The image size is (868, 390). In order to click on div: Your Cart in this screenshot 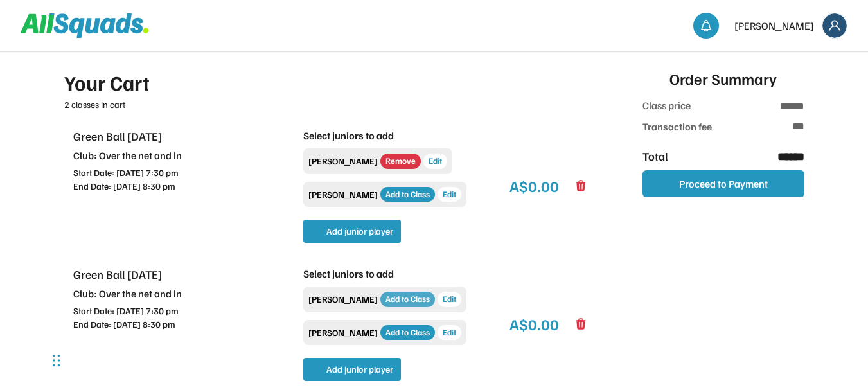, I will do `click(330, 82)`.